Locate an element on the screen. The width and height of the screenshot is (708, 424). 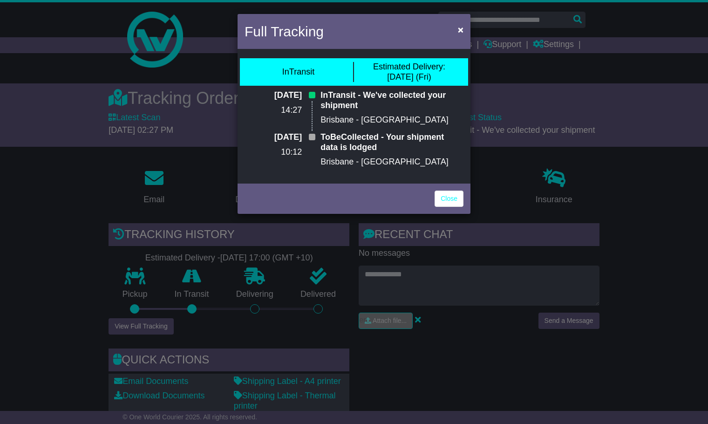
span: Estimated Delivery: is located at coordinates (409, 67).